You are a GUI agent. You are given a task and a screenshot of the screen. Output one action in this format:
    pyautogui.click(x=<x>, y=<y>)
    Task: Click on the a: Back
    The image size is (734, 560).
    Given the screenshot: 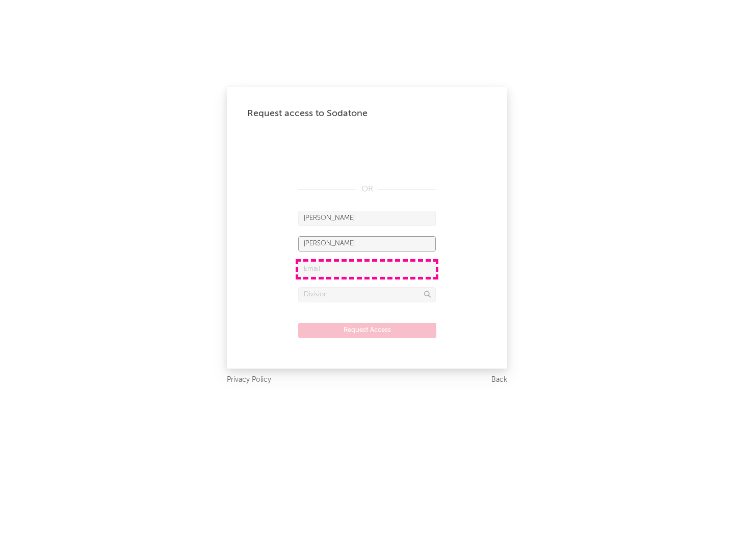 What is the action you would take?
    pyautogui.click(x=499, y=380)
    